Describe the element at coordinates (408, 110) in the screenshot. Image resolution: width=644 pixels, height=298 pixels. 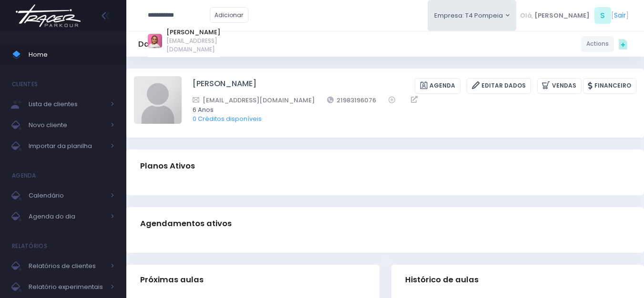
I see `span: 6 Anos` at that location.